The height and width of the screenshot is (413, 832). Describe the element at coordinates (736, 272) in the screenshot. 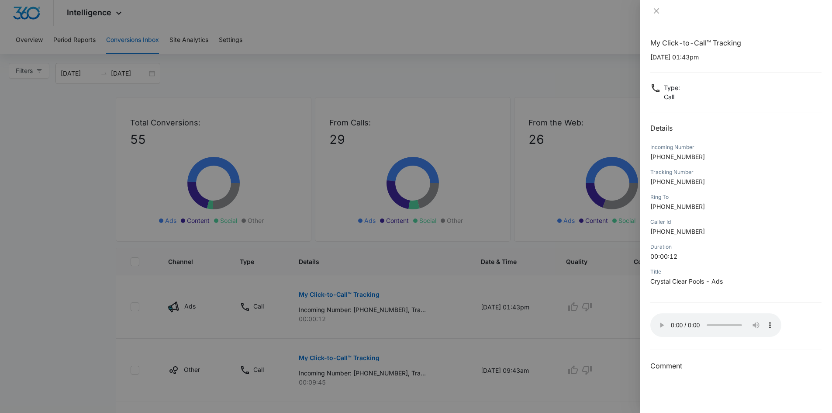

I see `div: Title` at that location.